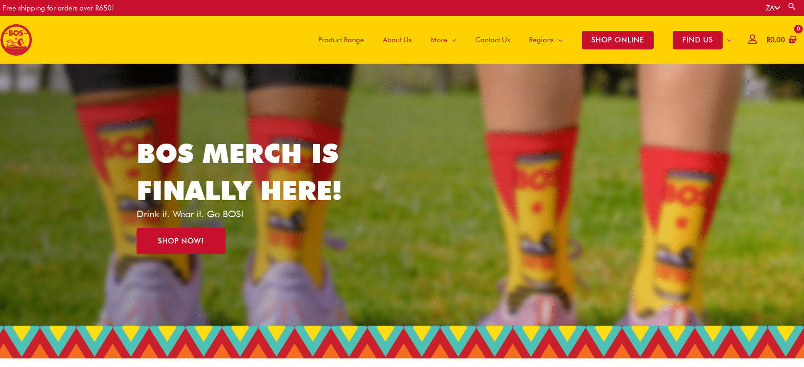  I want to click on a: Regions, so click(545, 40).